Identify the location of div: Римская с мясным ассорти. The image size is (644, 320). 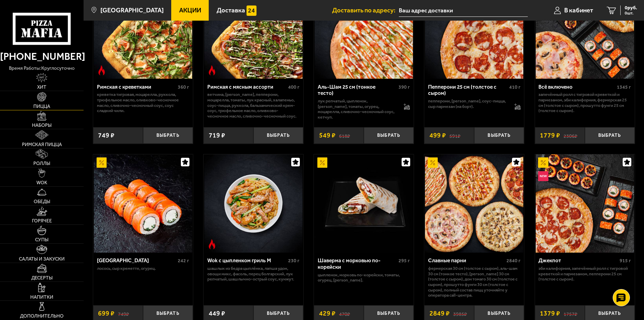
(247, 87).